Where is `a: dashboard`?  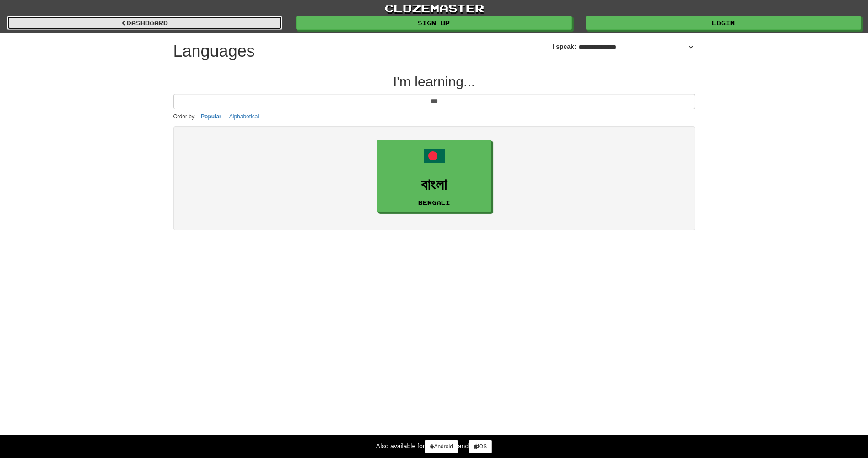 a: dashboard is located at coordinates (144, 23).